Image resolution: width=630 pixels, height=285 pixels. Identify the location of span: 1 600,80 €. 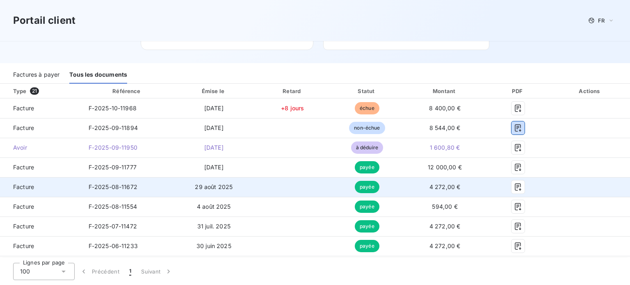
(445, 147).